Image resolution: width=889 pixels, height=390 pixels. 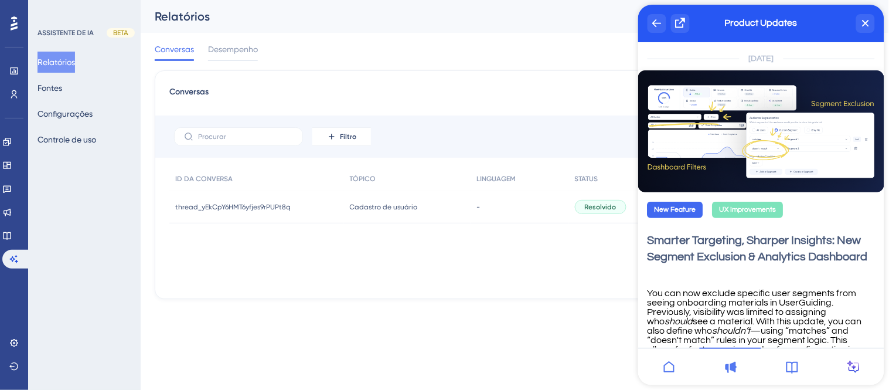 What do you see at coordinates (50, 88) in the screenshot?
I see `button: Fontes` at bounding box center [50, 88].